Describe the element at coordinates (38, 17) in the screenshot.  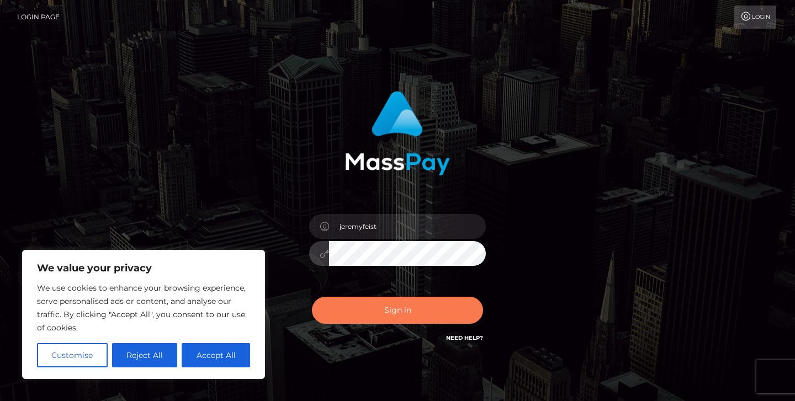
I see `a: Login Page` at that location.